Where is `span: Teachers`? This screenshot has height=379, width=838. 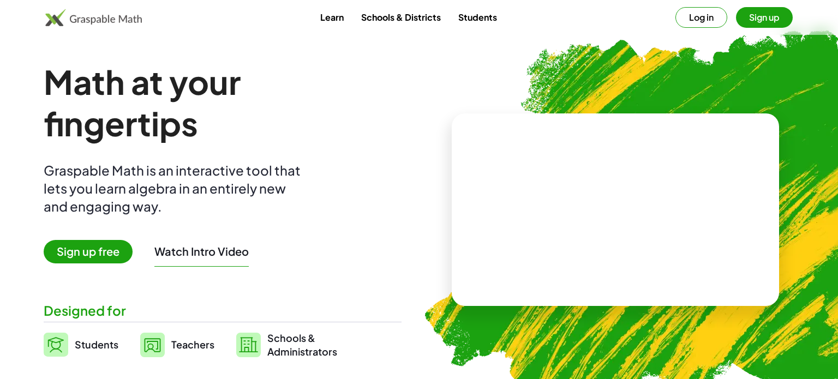
span: Teachers is located at coordinates (193, 344).